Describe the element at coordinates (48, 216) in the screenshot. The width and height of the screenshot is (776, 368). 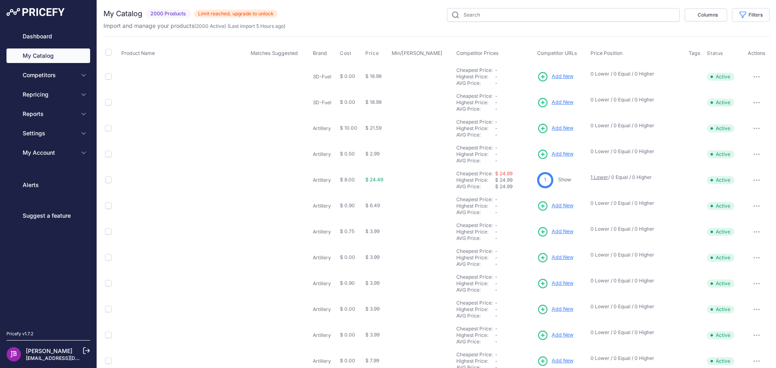
I see `a: Suggest a feature` at that location.